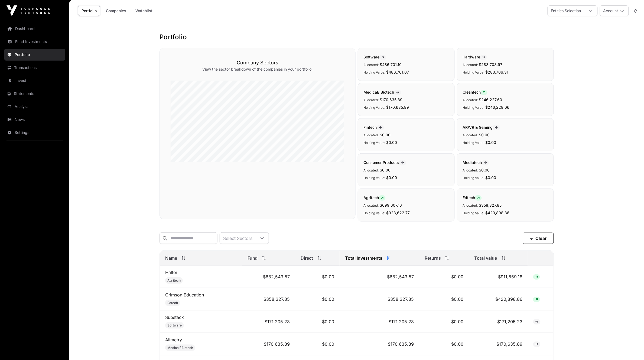 The height and width of the screenshot is (360, 644). What do you see at coordinates (116, 11) in the screenshot?
I see `a: Companies` at bounding box center [116, 11].